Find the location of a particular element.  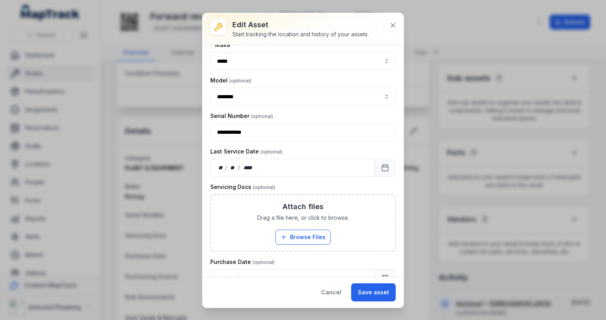

input: asset-edit:cf[68832b05-6ea9-43b4-abb7-d68a6a59beaf]-label is located at coordinates (303, 97).